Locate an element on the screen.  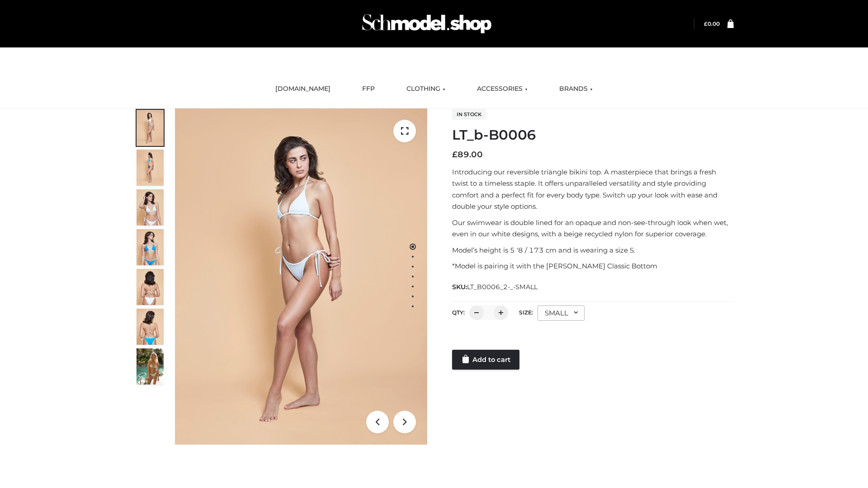
a: Schmodel Admin 964 is located at coordinates (427, 23).